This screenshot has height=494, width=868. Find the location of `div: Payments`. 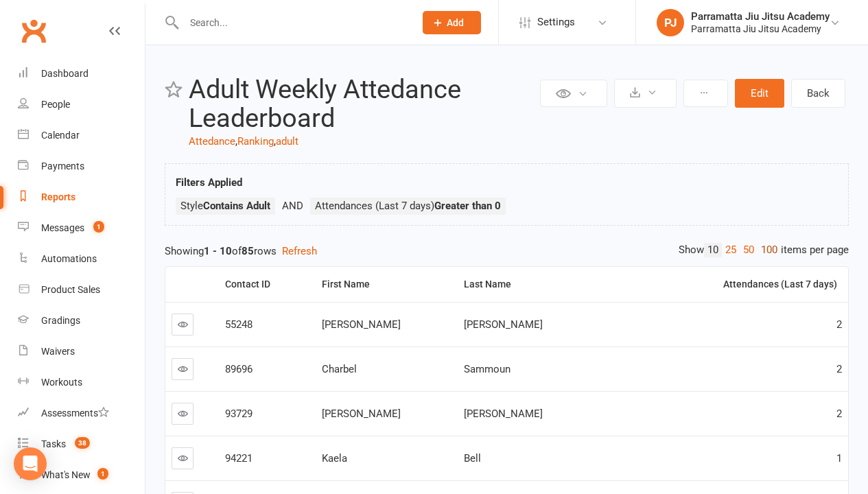

div: Payments is located at coordinates (62, 166).